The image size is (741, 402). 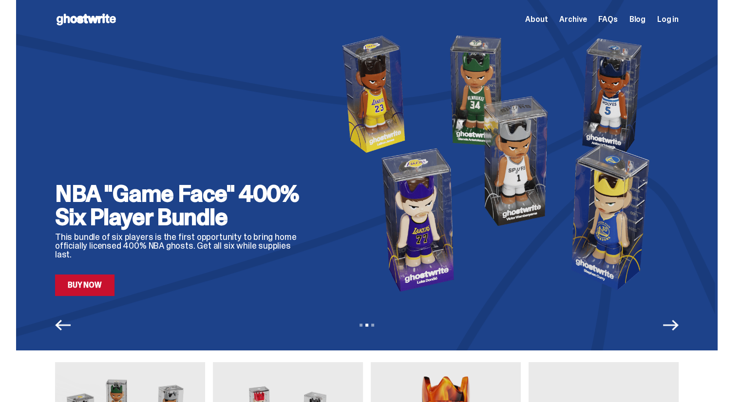 What do you see at coordinates (182, 246) in the screenshot?
I see `p: This bundle of six players is the first opportunity to bring home officially licensed 400% NBA gh...` at bounding box center [182, 246].